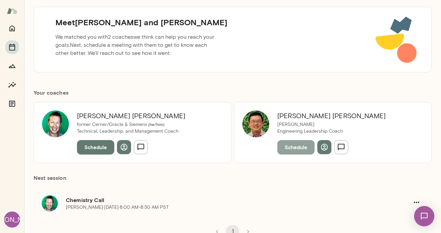 The image size is (441, 233). Describe the element at coordinates (256, 124) in the screenshot. I see `img: Brandon Chinn` at that location.